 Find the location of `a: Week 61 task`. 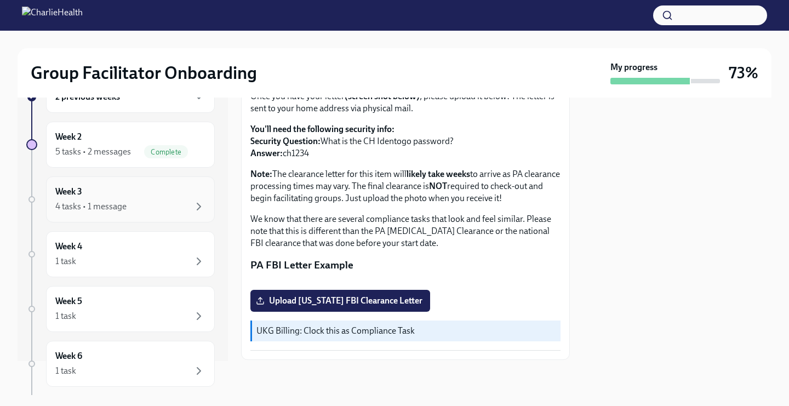

a: Week 61 task is located at coordinates (121, 364).